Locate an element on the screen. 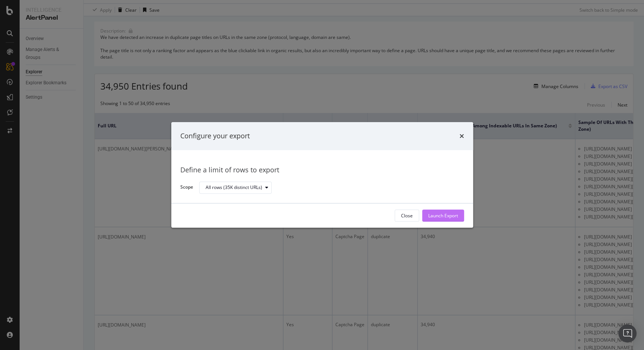  button: Close is located at coordinates (406, 216).